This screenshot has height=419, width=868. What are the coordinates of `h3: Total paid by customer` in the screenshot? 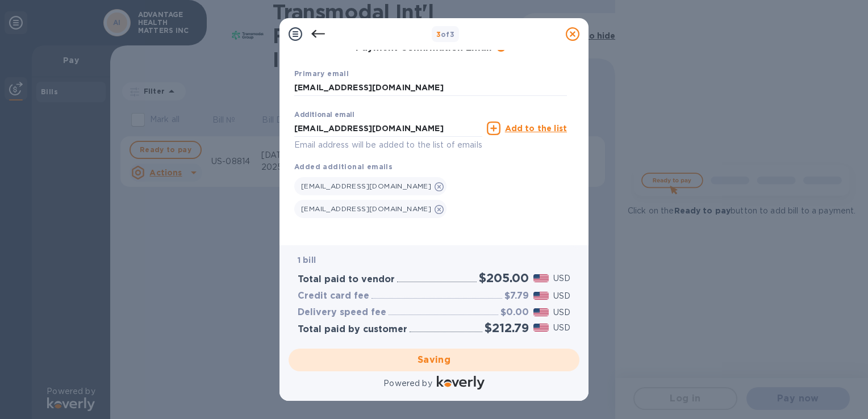 It's located at (352, 329).